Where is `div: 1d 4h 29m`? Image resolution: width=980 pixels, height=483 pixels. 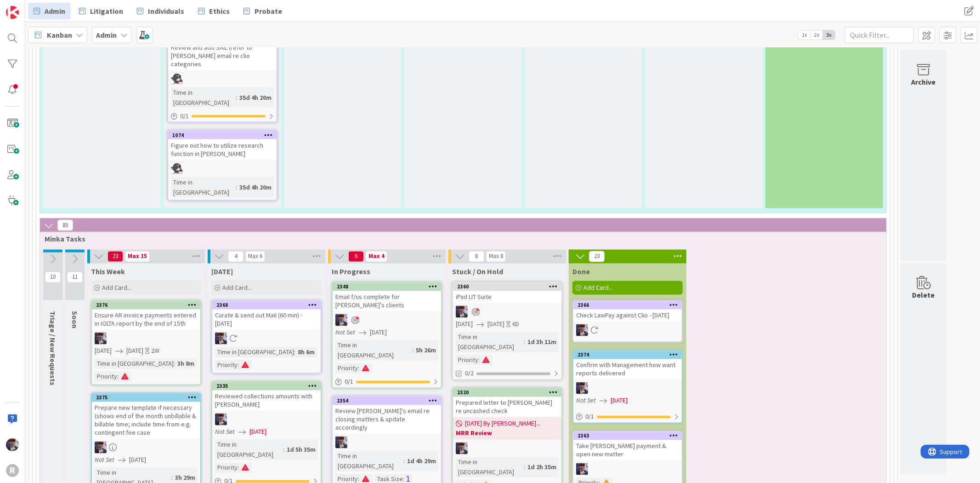 div: 1d 4h 29m is located at coordinates (421, 461).